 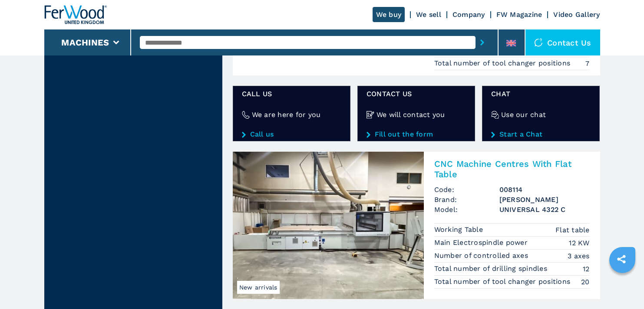 What do you see at coordinates (75, 15) in the screenshot?
I see `img: Ferwood` at bounding box center [75, 15].